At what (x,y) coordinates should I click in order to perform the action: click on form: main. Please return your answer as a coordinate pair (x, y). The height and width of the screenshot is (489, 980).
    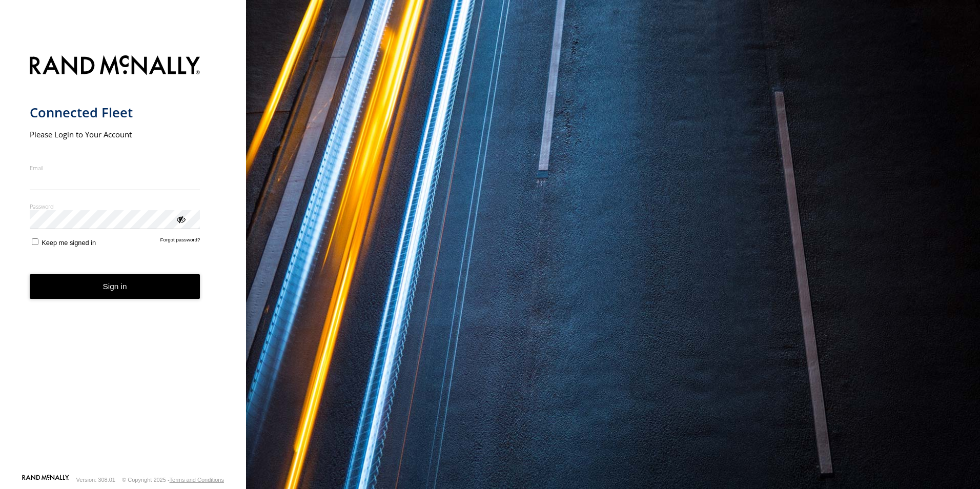
    Looking at the image, I should click on (123, 261).